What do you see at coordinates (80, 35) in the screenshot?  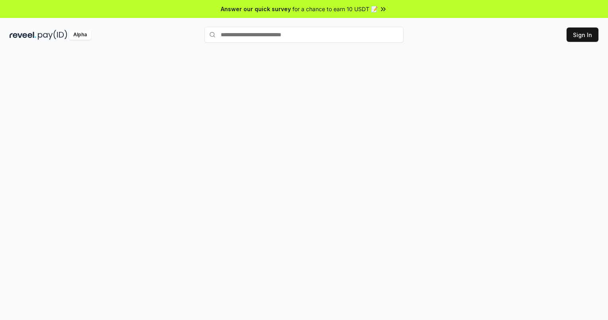 I see `div: Alpha` at bounding box center [80, 35].